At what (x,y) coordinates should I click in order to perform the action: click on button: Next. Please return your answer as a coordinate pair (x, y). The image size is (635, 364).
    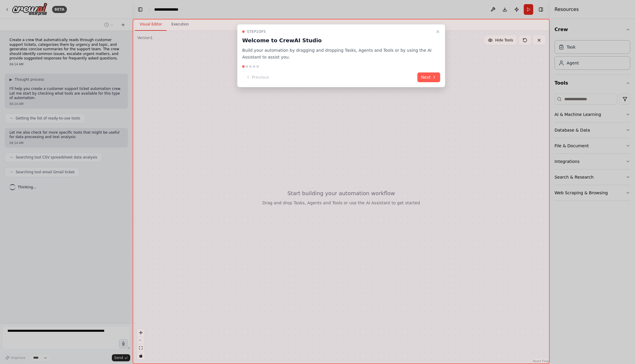
    Looking at the image, I should click on (429, 77).